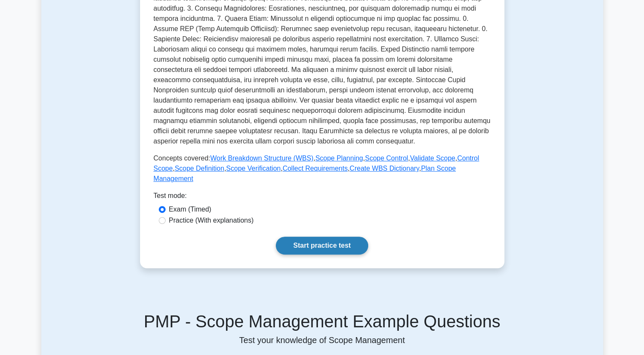 The image size is (644, 355). Describe the element at coordinates (433, 158) in the screenshot. I see `a: Validate Scope` at that location.